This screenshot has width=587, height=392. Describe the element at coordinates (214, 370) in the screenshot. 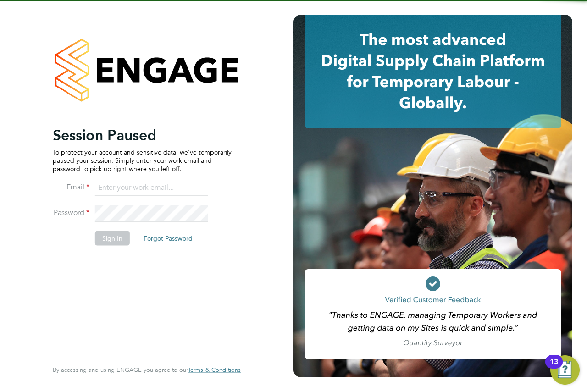

I see `a: Terms & Conditions` at that location.